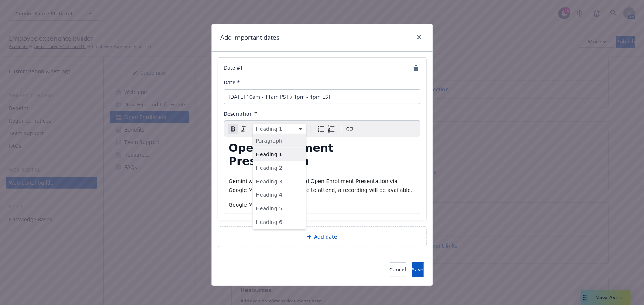 The height and width of the screenshot is (305, 644). What do you see at coordinates (150, 73) in the screenshot?
I see `div: Customize` at bounding box center [150, 73].